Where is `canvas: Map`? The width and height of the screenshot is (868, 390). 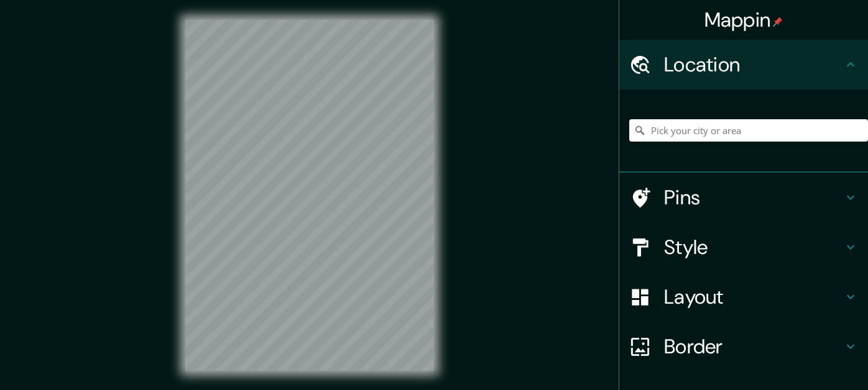 canvas: Map is located at coordinates (310, 195).